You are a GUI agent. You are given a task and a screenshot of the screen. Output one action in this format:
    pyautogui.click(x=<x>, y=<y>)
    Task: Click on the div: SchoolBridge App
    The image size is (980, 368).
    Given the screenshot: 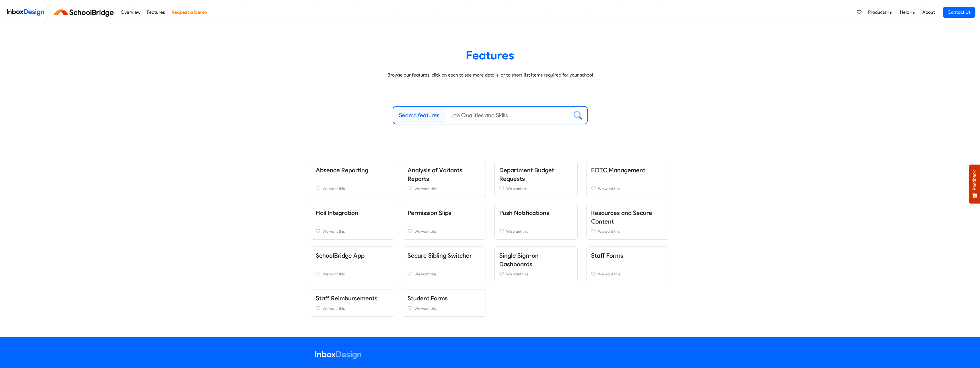 What is the action you would take?
    pyautogui.click(x=353, y=264)
    